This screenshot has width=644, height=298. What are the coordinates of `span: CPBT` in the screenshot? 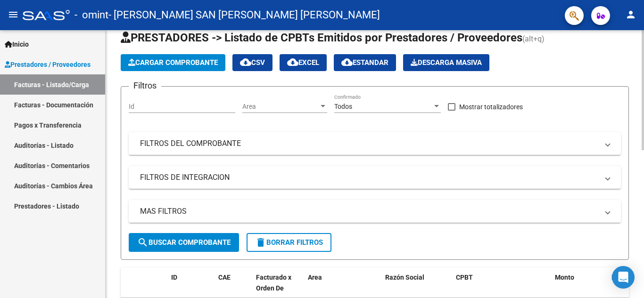 It's located at (464, 278).